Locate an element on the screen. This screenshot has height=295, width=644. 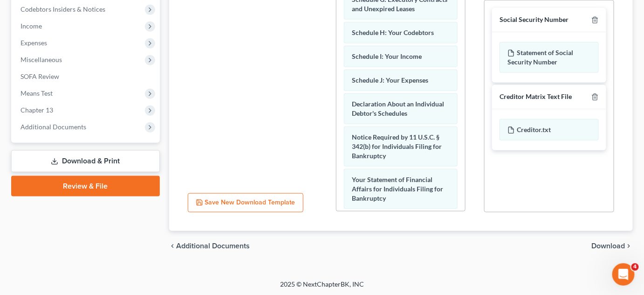
span: Chapter 13 is located at coordinates (37, 110).